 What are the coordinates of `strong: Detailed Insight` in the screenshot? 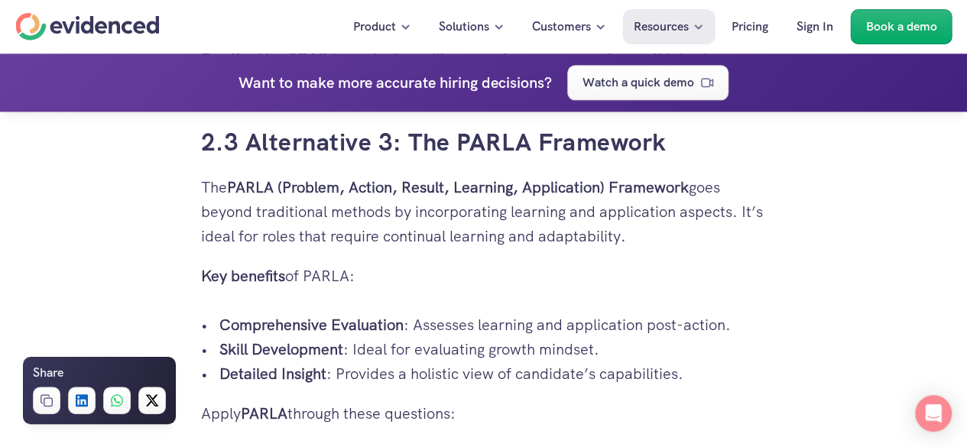 It's located at (273, 374).